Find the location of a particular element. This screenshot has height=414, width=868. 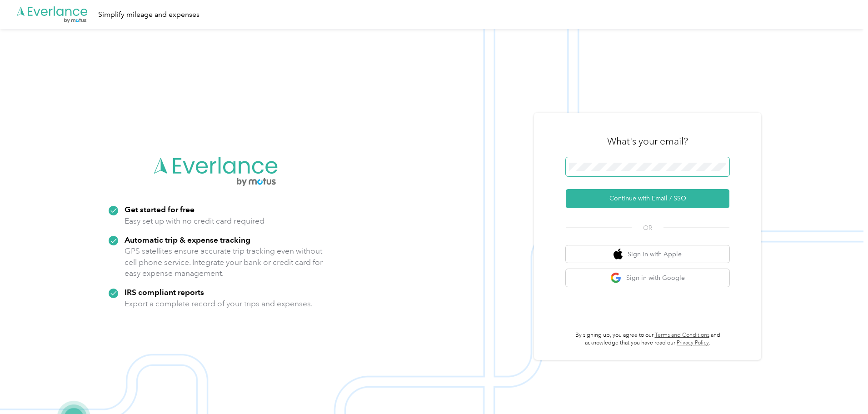

a: Privacy Policy is located at coordinates (692, 342).